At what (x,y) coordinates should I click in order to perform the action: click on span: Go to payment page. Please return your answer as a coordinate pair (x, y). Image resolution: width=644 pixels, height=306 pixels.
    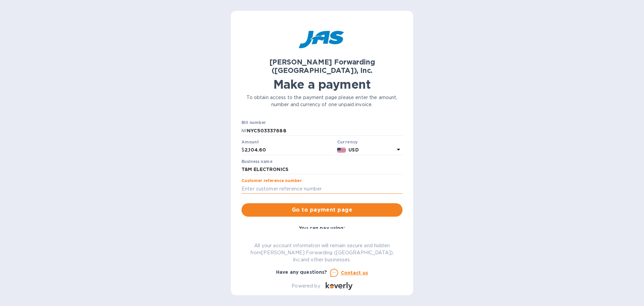
    Looking at the image, I should click on (322, 210).